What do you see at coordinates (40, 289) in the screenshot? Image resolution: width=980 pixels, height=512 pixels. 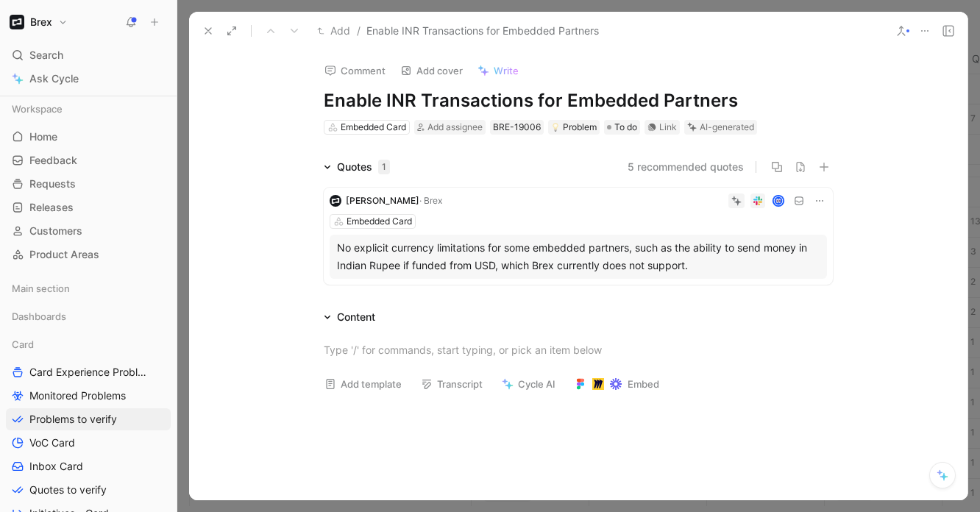 I see `span: Main section` at bounding box center [40, 289].